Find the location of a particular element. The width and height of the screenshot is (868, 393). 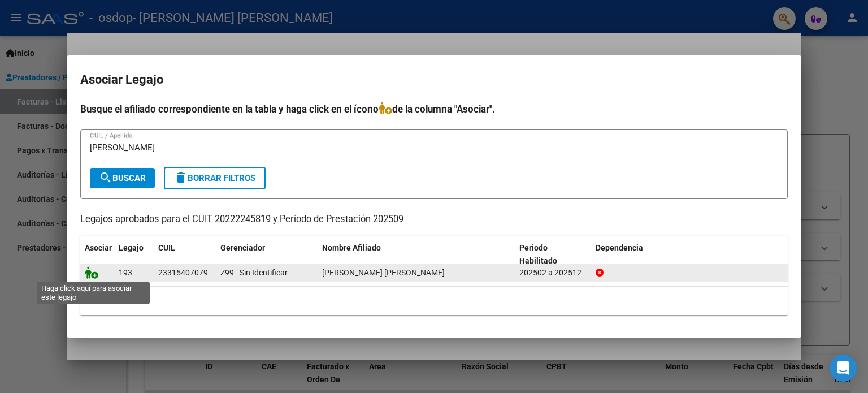

p: Legajos aprobados para el CUIT 20222245819 y Período de Prestación 202509 is located at coordinates (434, 219).